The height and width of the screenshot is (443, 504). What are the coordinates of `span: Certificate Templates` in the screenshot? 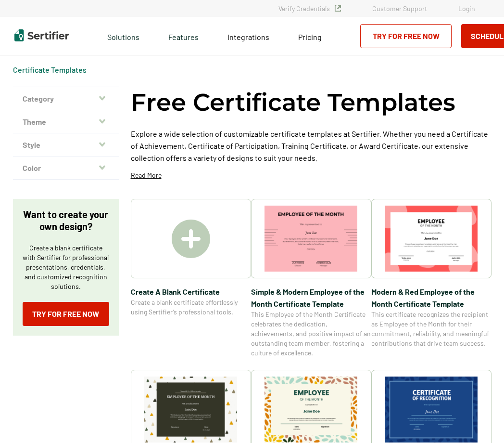 It's located at (49, 70).